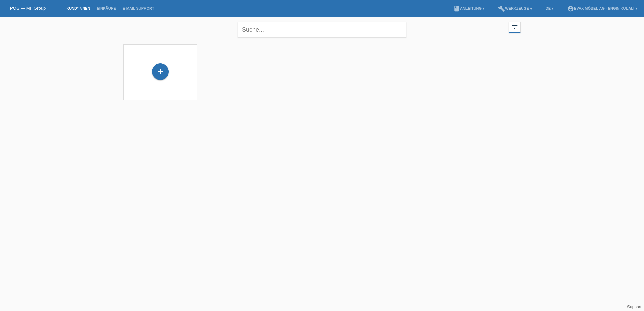 The width and height of the screenshot is (644, 311). Describe the element at coordinates (160, 72) in the screenshot. I see `div: Kund*in hinzufügen` at that location.